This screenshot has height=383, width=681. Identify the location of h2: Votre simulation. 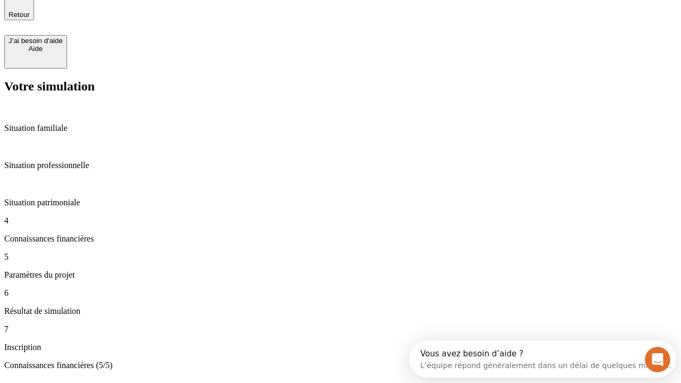
(341, 86).